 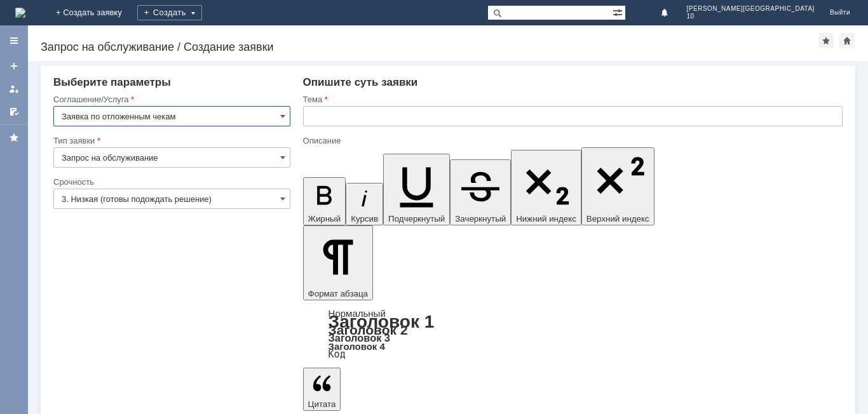 What do you see at coordinates (364, 204) in the screenshot?
I see `button: Курсив` at bounding box center [364, 204].